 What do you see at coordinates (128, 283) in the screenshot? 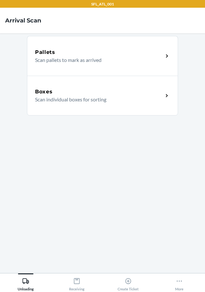
I see `div: Create Ticket` at bounding box center [128, 283].